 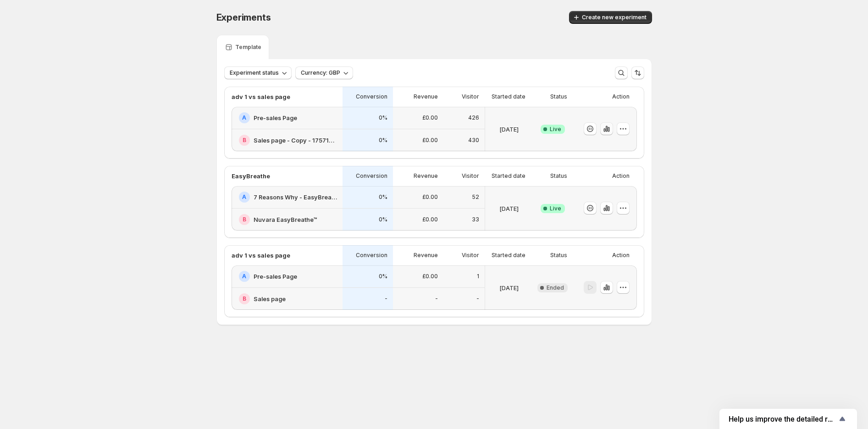 What do you see at coordinates (254, 73) in the screenshot?
I see `span: Experiment status` at bounding box center [254, 73].